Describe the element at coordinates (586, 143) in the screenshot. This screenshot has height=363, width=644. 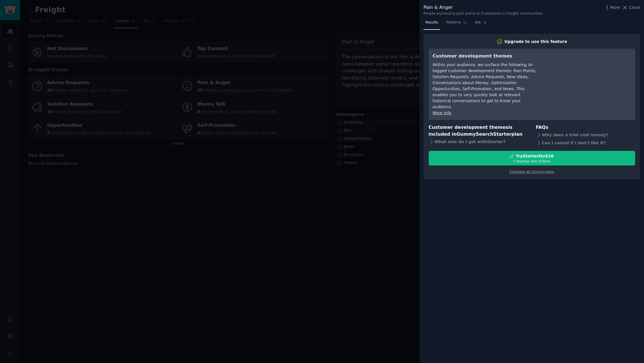
I see `div: Can I cancel if I don't like it?` at that location.